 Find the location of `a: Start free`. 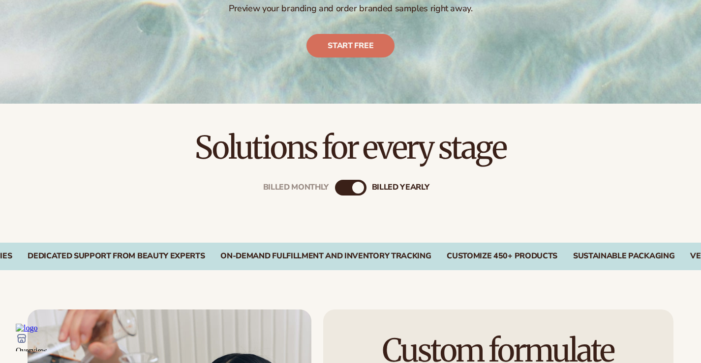

a: Start free is located at coordinates (350, 46).